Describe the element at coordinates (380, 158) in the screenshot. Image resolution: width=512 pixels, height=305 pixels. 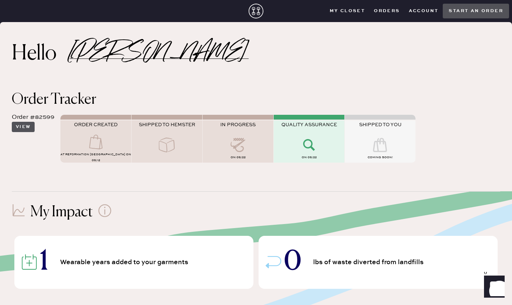
I see `span: COMING SOON!` at that location.